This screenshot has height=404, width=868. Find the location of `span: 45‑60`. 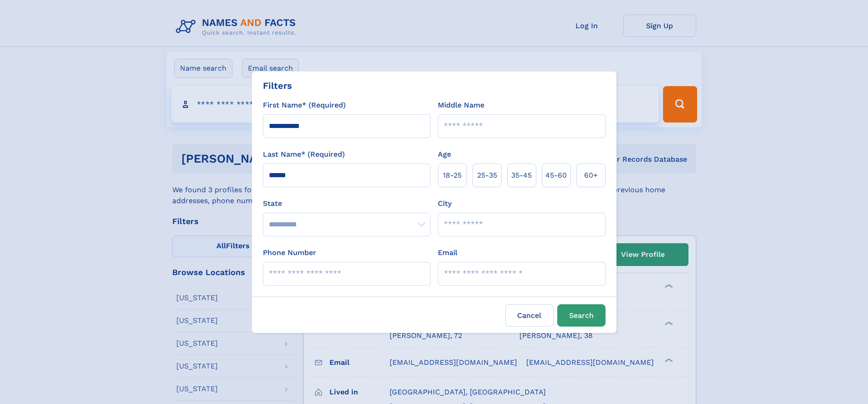

span: 45‑60 is located at coordinates (556, 175).